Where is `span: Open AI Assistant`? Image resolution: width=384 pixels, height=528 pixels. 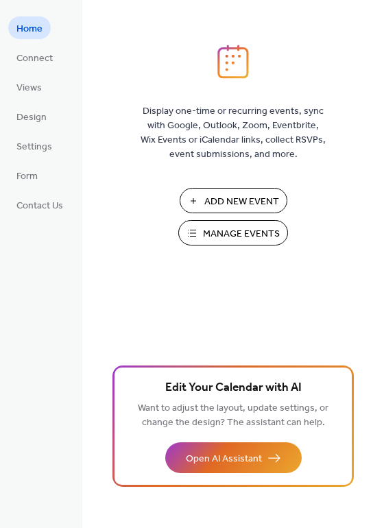 span: Open AI Assistant is located at coordinates (224, 459).